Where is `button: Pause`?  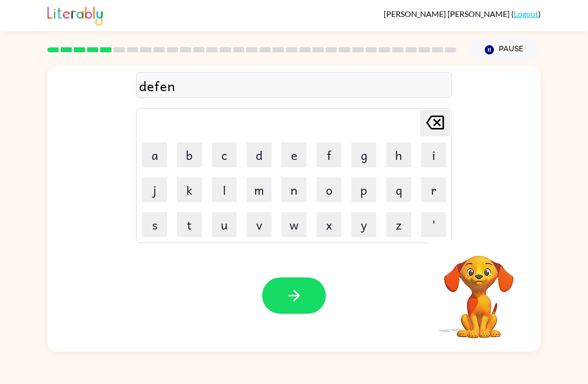 button: Pause is located at coordinates (505, 50).